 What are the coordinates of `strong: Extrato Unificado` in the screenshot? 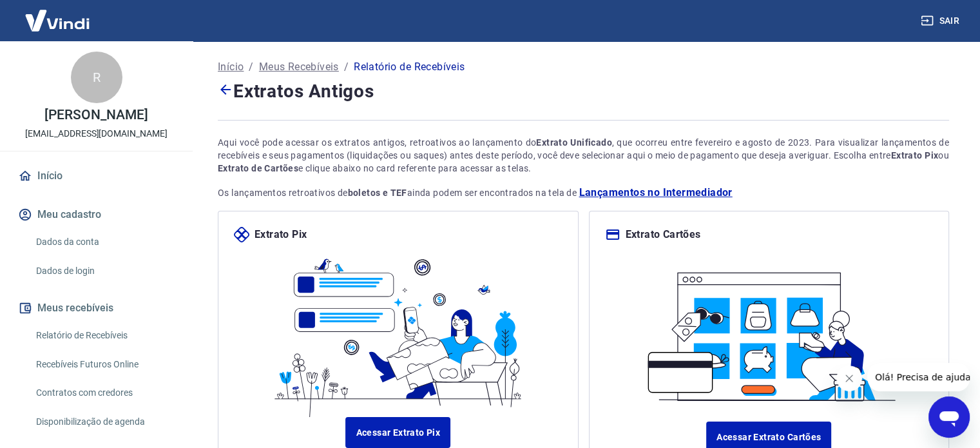 It's located at (574, 142).